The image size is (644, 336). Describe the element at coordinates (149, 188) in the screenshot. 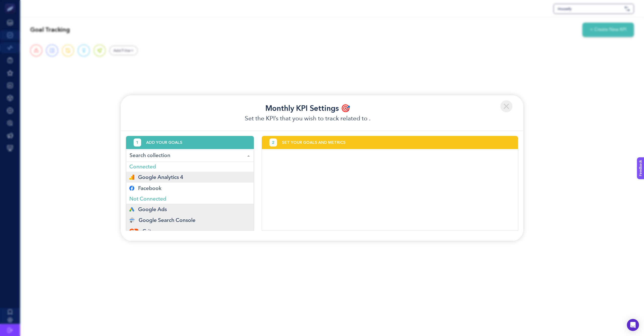

I see `span: Facebook` at that location.